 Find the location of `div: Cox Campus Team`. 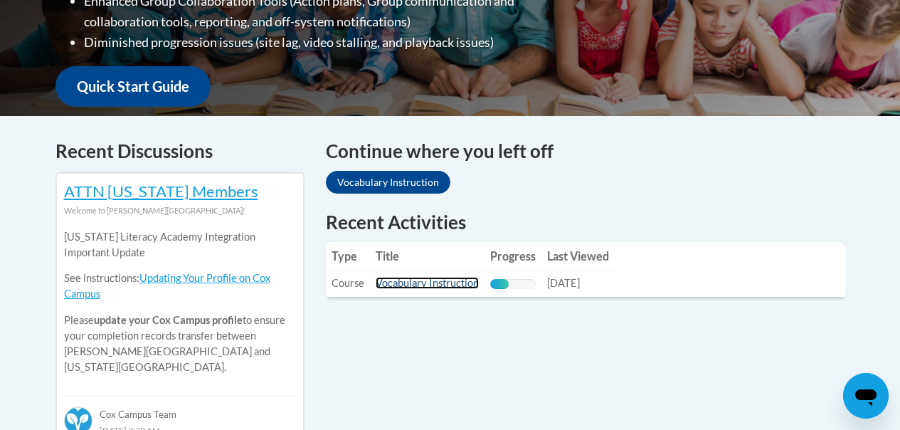

div: Cox Campus Team is located at coordinates (180, 409).